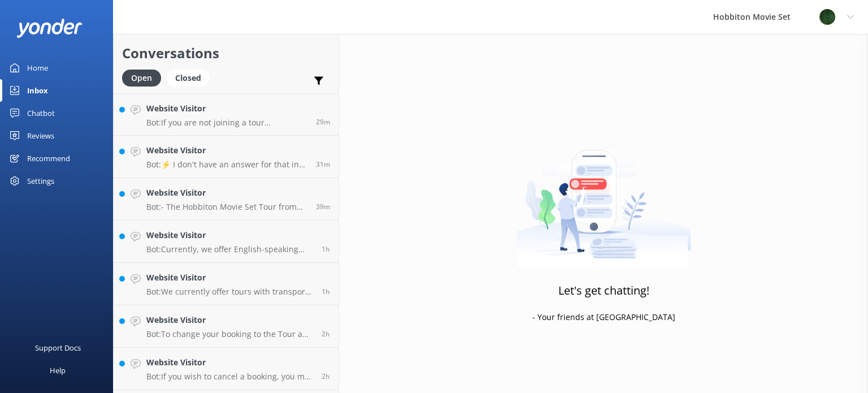  I want to click on a: Closed, so click(191, 78).